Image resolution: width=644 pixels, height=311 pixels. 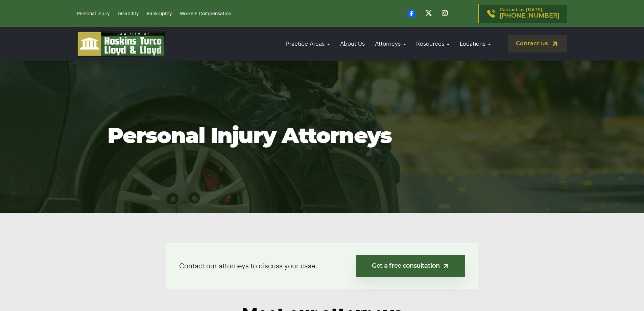 I want to click on a: Disability, so click(x=128, y=14).